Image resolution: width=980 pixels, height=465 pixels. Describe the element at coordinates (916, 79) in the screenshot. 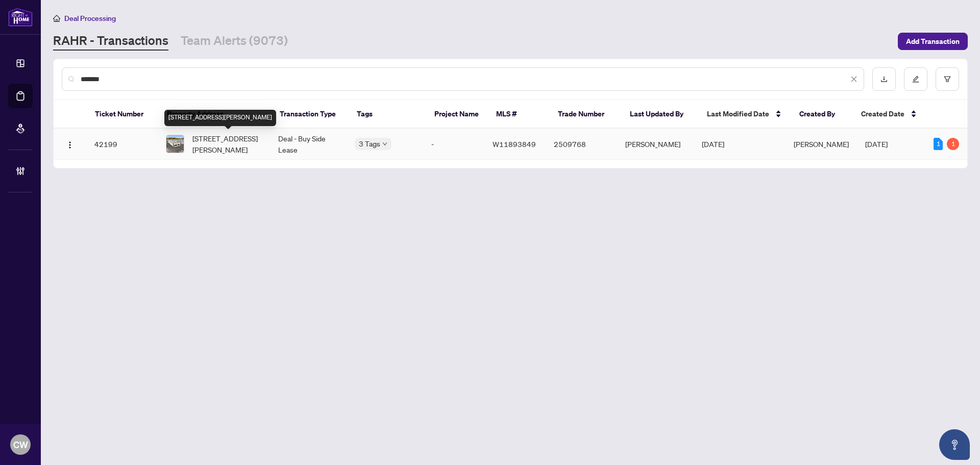

I see `span: edit` at that location.